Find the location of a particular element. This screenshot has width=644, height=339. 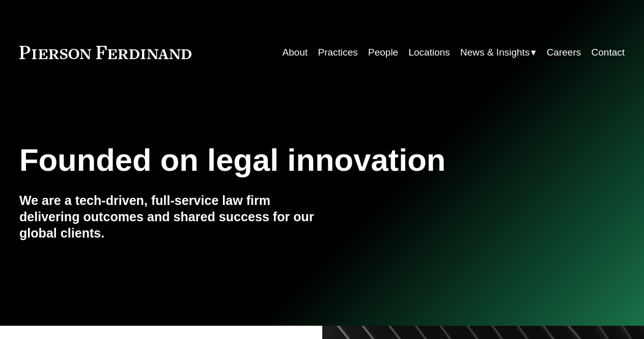

a: About is located at coordinates (296, 52).